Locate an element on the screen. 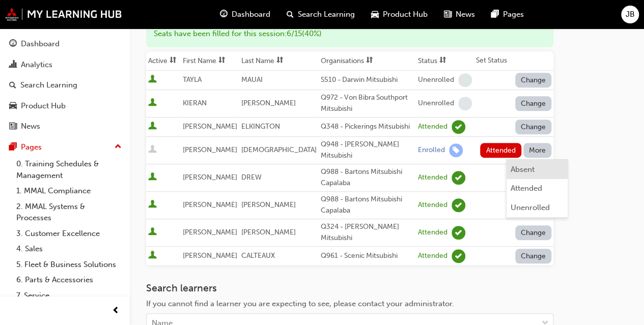 This screenshot has width=644, height=325. span: guage-icon is located at coordinates (223, 14).